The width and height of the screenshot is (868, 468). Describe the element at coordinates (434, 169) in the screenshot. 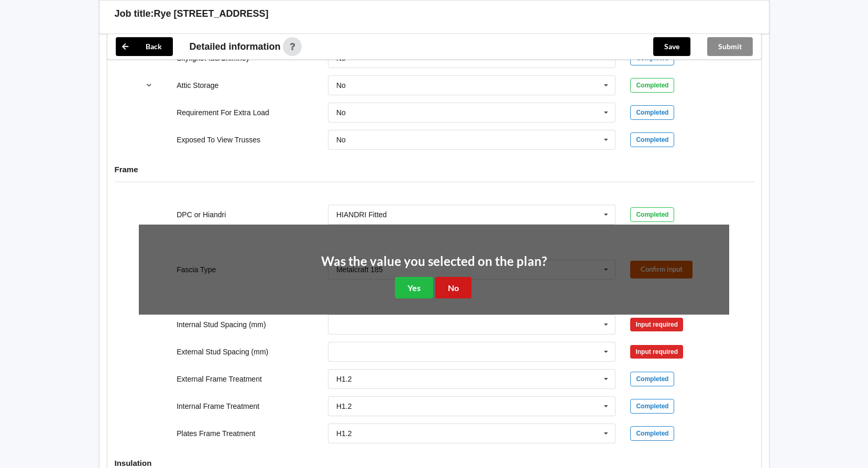

I see `h4: Frame` at that location.